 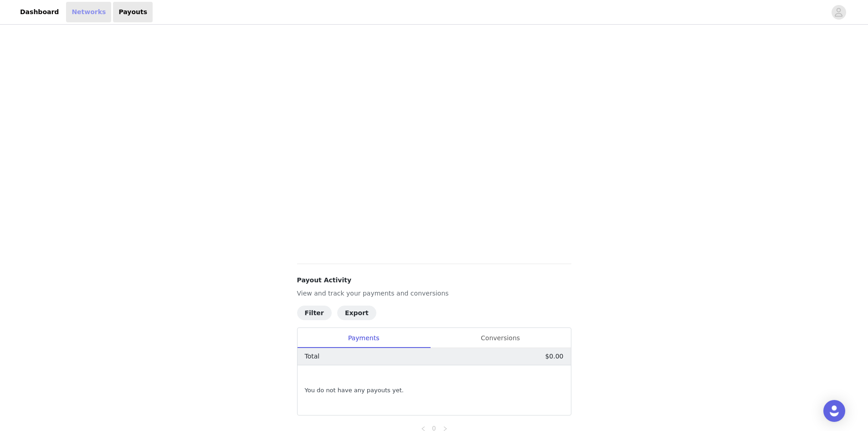 What do you see at coordinates (312, 355) in the screenshot?
I see `p: Total` at bounding box center [312, 355].